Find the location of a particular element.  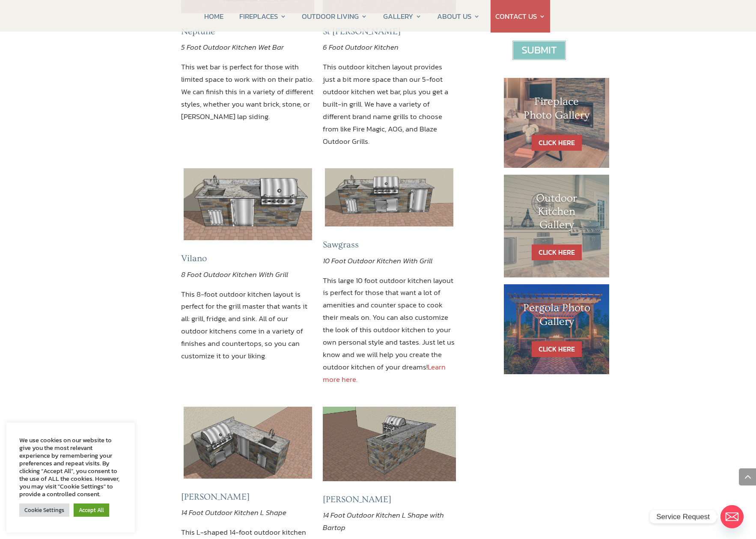

div: We use cookies on our website to give you the most relevant experience by remembering your prefer... is located at coordinates (71, 467).